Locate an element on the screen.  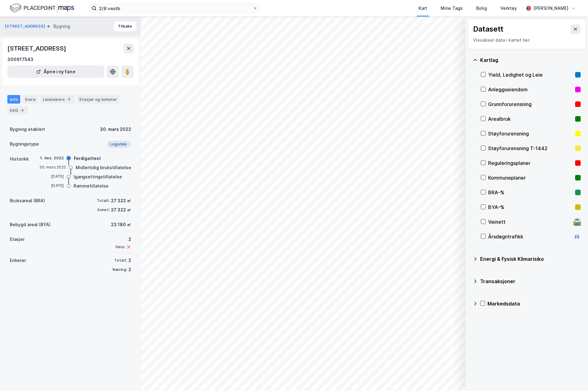
div: Energi & Fysisk Klimarisiko is located at coordinates (530, 259).